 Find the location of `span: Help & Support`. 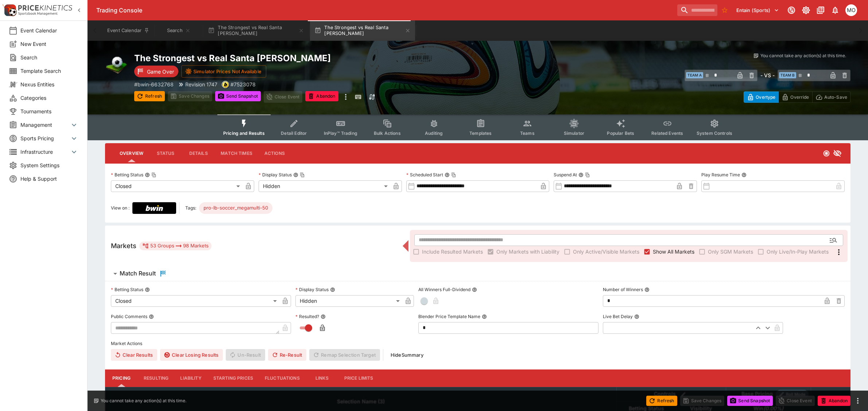

span: Help & Support is located at coordinates (50, 179).